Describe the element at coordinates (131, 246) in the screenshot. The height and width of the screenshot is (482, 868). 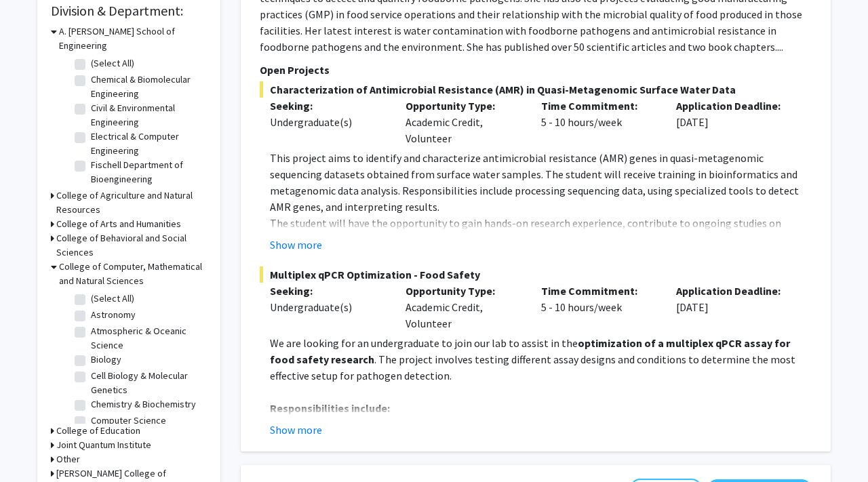
I see `h3: College of Behavioral and Social Sciences` at that location.